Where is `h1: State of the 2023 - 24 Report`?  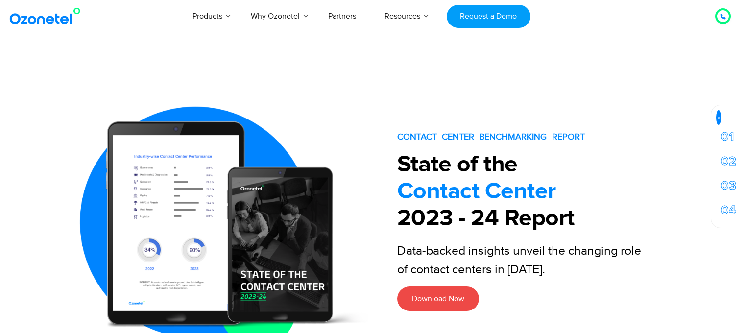 h1: State of the 2023 - 24 Report is located at coordinates (537, 192).